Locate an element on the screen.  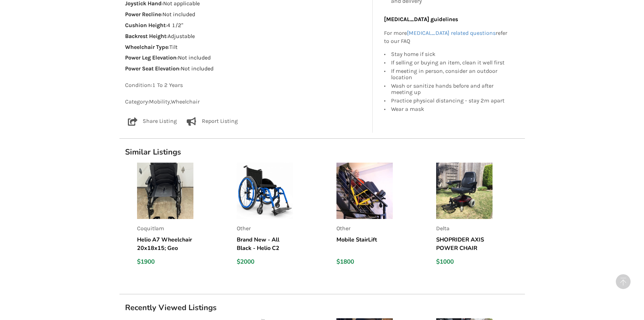
h1: Recently Viewed Listings is located at coordinates (322, 308).